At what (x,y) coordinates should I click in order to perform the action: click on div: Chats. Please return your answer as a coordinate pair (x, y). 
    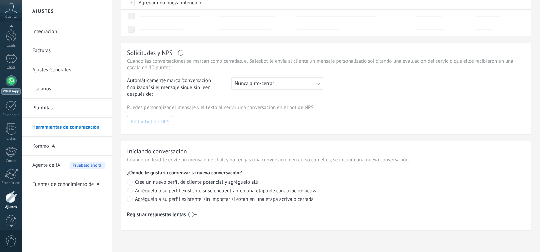
    Looking at the image, I should click on (11, 67).